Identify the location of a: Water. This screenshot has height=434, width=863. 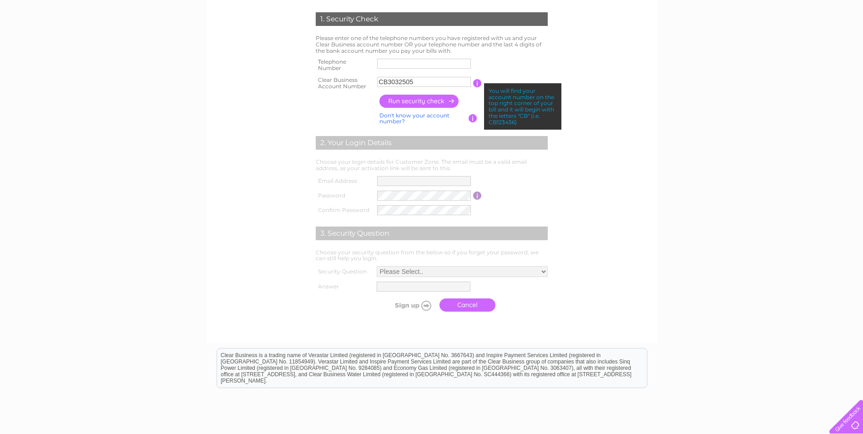
(745, 42).